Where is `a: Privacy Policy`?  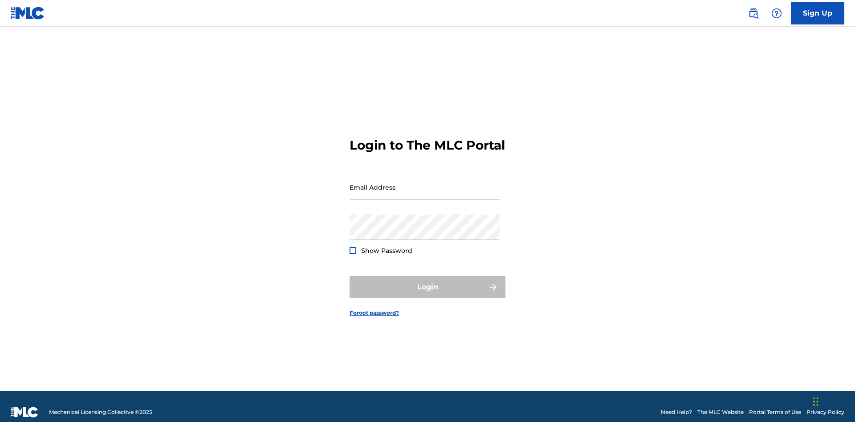
a: Privacy Policy is located at coordinates (825, 412).